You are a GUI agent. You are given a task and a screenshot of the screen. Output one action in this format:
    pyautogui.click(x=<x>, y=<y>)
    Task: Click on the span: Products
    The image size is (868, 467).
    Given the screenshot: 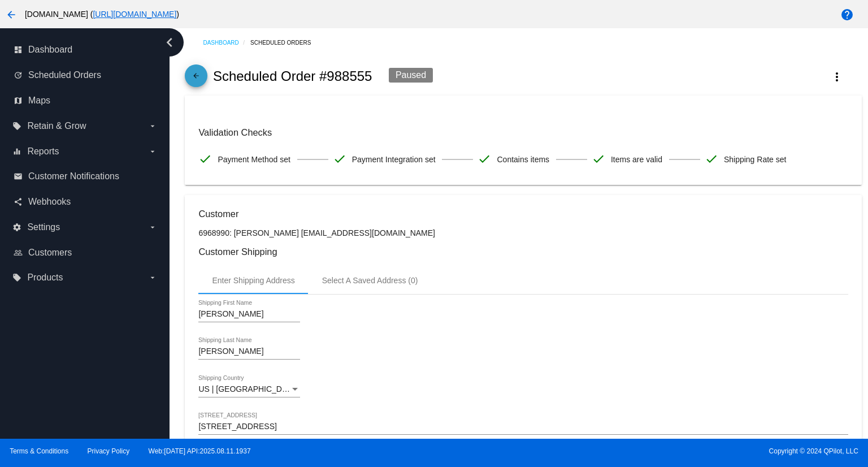 What is the action you would take?
    pyautogui.click(x=45, y=278)
    